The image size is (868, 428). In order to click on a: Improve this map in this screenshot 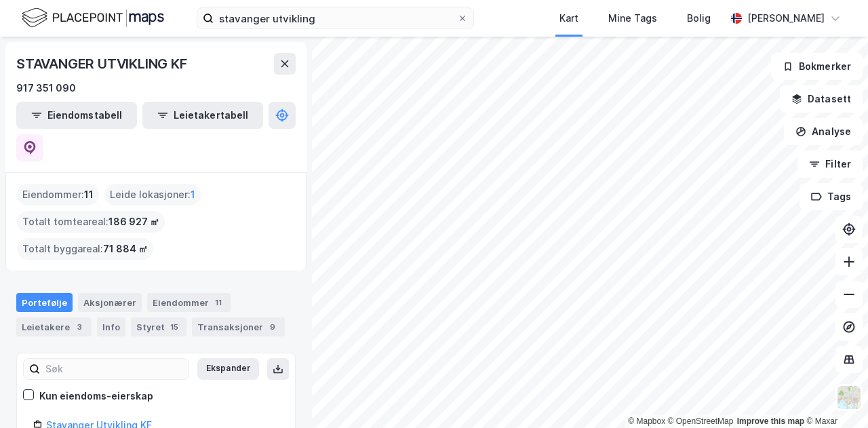, I will do `click(770, 421)`.